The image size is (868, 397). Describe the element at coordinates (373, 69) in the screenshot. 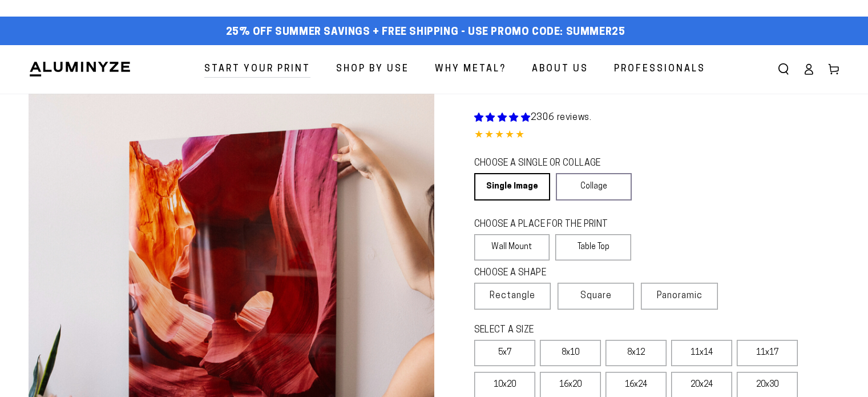

I see `a: Shop By Use` at that location.